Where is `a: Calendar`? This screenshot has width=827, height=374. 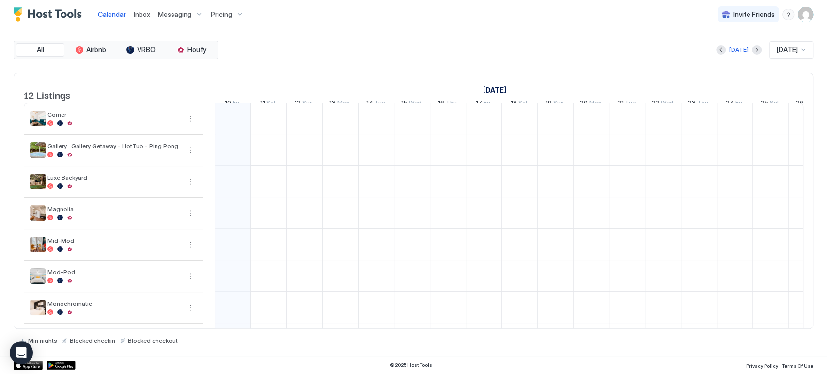 a: Calendar is located at coordinates (112, 14).